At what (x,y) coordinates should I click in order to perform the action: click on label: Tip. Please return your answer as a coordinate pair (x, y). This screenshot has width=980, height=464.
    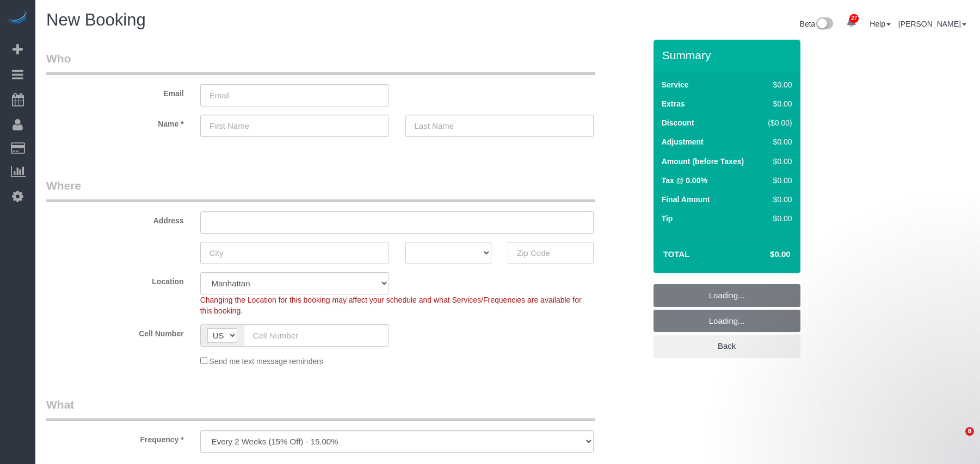
    Looking at the image, I should click on (667, 218).